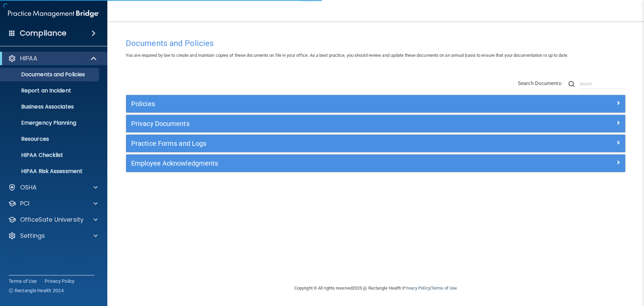 The height and width of the screenshot is (306, 644). Describe the element at coordinates (313, 123) in the screenshot. I see `h5: Privacy Documents` at that location.